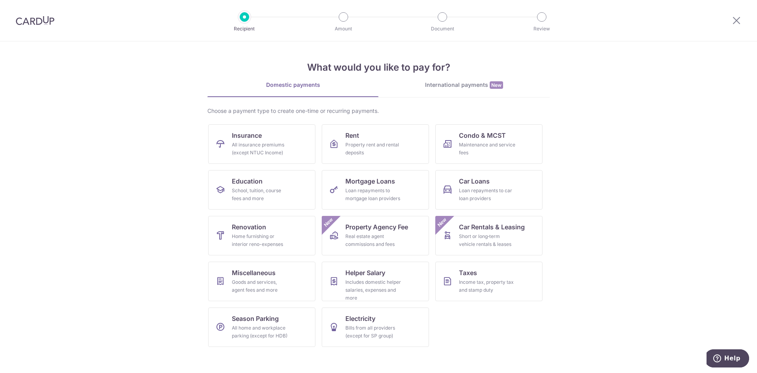 Image resolution: width=757 pixels, height=373 pixels. What do you see at coordinates (464, 85) in the screenshot?
I see `div: International payments` at bounding box center [464, 85].